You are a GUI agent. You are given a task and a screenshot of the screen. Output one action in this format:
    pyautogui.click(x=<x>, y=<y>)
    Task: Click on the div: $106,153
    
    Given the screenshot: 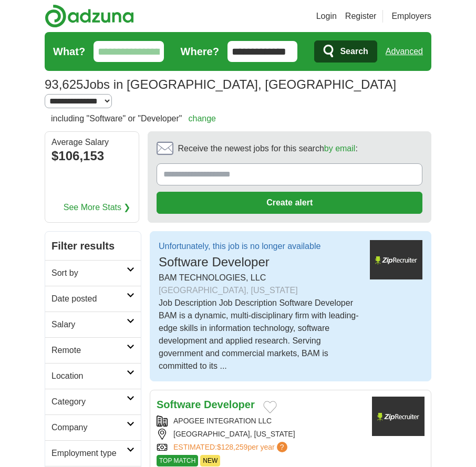 What is the action you would take?
    pyautogui.click(x=92, y=156)
    